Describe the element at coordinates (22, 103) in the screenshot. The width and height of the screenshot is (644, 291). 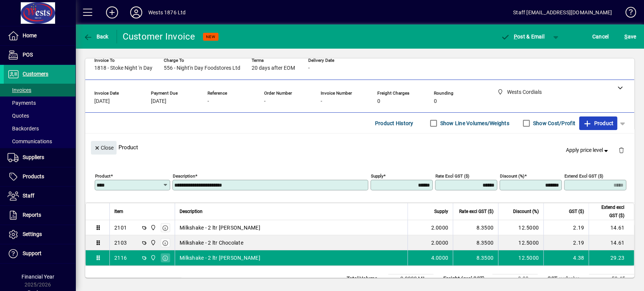
I see `span: Payments` at that location.